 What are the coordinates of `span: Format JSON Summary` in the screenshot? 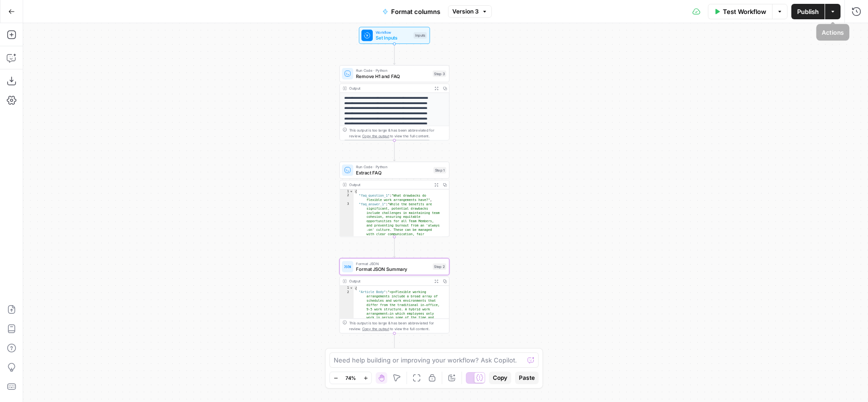 It's located at (393, 269).